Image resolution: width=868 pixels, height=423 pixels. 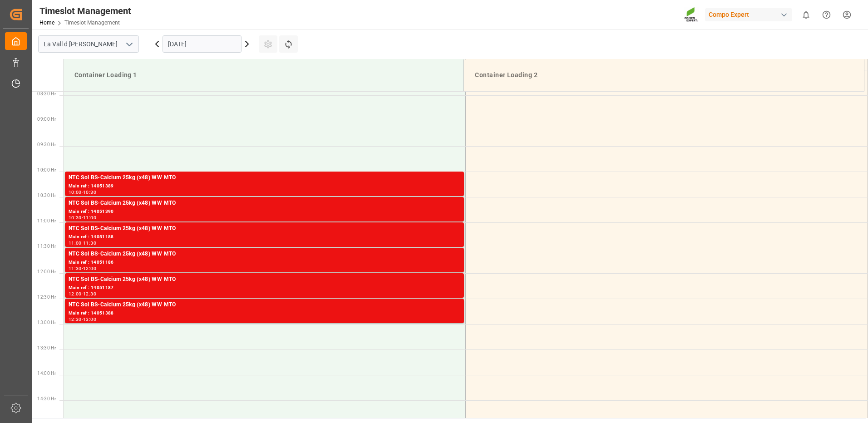 What do you see at coordinates (46, 94) in the screenshot?
I see `span: 08:30 Hr` at bounding box center [46, 94].